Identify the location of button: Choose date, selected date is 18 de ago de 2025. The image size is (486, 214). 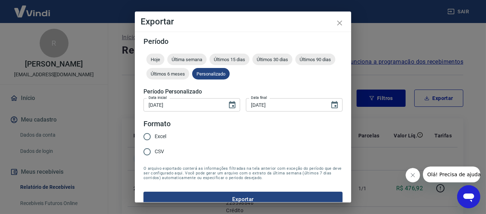
(232, 105).